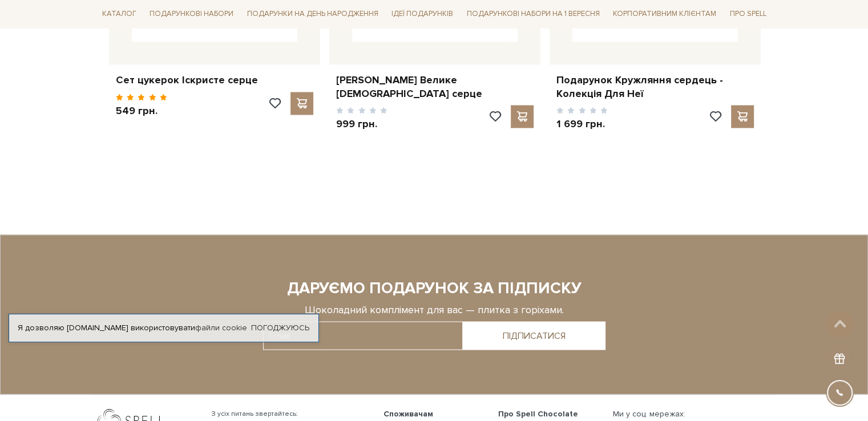 Image resolution: width=868 pixels, height=421 pixels. I want to click on a: файли cookie, so click(220, 328).